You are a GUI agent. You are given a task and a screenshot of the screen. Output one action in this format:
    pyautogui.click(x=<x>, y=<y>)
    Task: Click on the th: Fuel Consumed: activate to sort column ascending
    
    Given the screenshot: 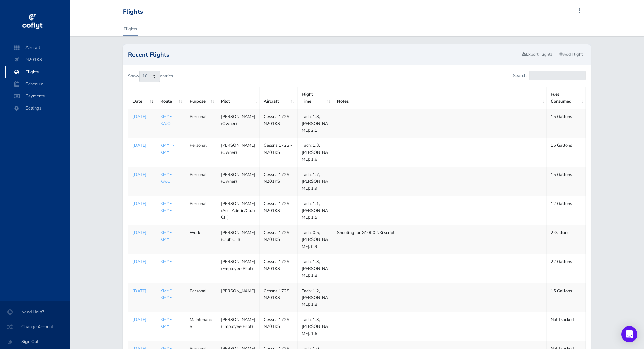 What is the action you would take?
    pyautogui.click(x=566, y=98)
    